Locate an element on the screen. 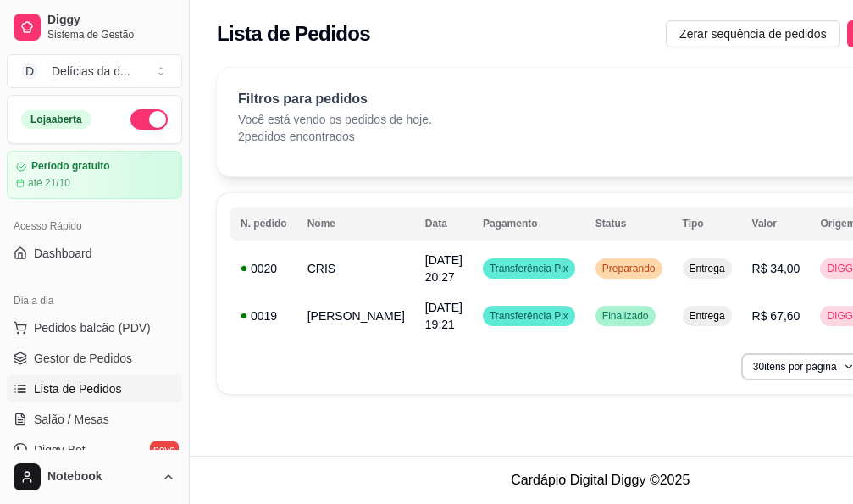  article: Período gratuito is located at coordinates (70, 166).